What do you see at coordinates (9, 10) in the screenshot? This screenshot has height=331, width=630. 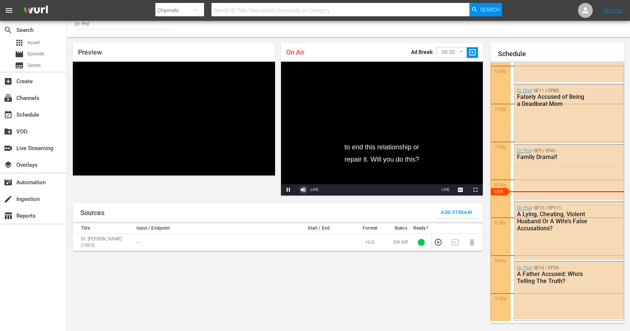 I see `span: menu` at bounding box center [9, 10].